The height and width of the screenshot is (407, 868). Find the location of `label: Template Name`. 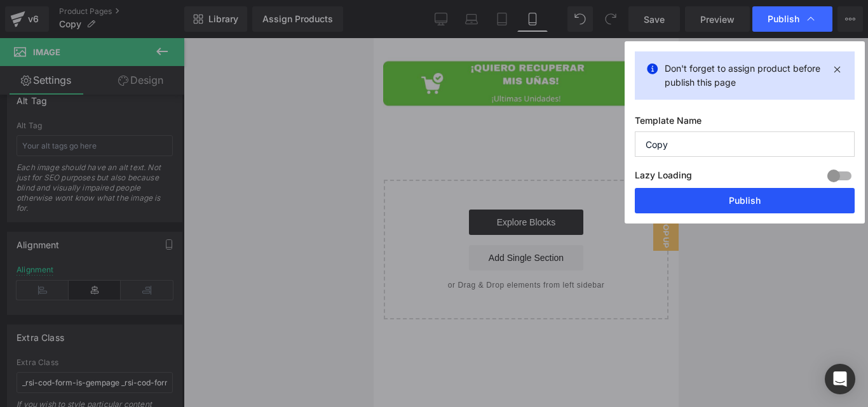

label: Template Name is located at coordinates (745, 123).